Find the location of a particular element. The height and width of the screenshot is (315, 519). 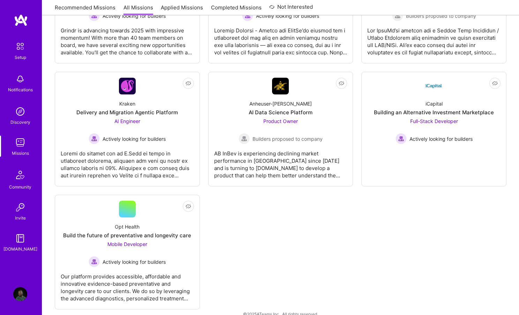

div: Community is located at coordinates (20, 187).